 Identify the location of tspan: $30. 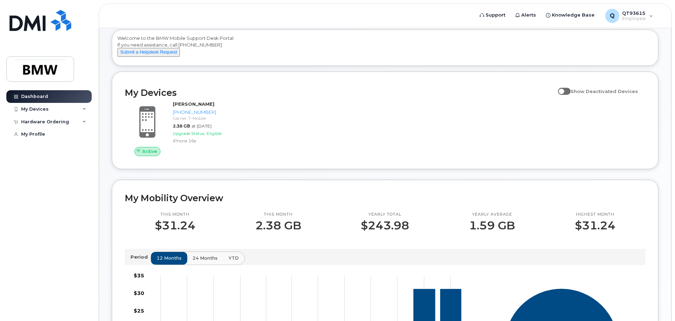
(139, 293).